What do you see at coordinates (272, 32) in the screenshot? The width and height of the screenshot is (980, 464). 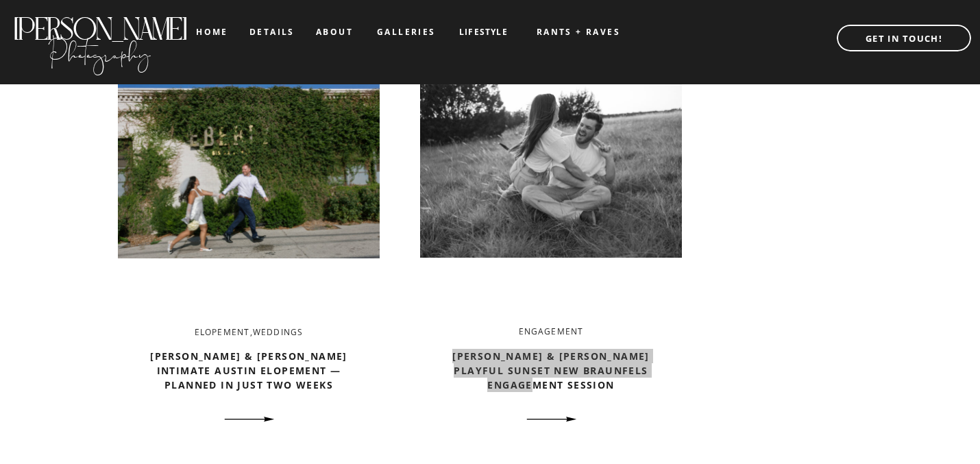 I see `a: details` at bounding box center [272, 32].